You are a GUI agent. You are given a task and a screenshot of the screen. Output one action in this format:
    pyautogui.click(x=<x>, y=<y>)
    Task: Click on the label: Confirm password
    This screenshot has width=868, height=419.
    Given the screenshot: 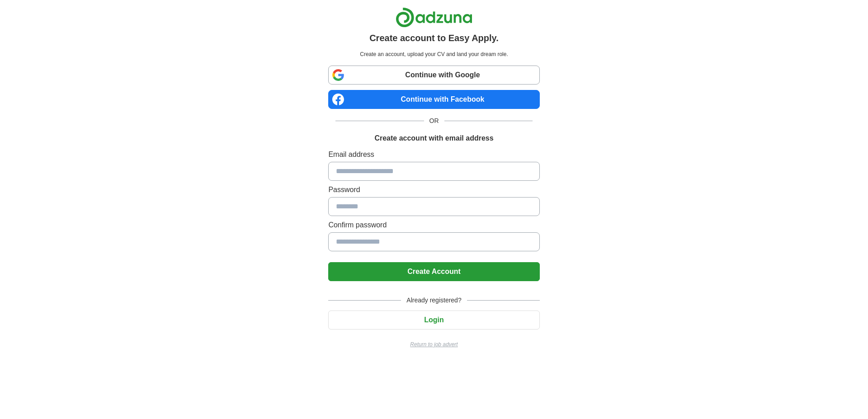 What is the action you would take?
    pyautogui.click(x=434, y=226)
    